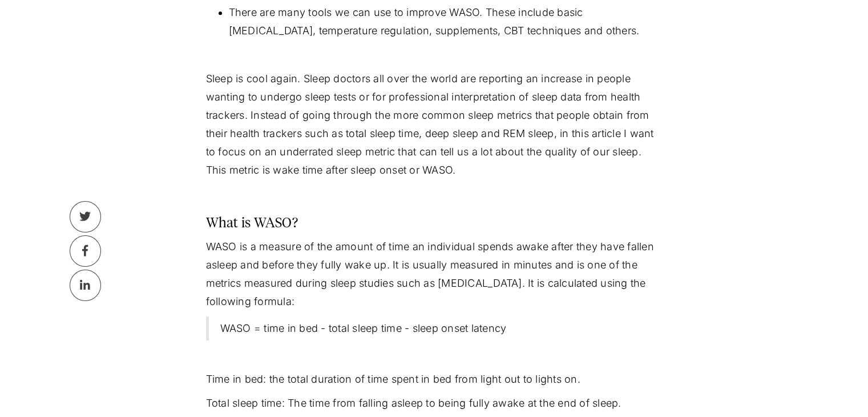 This screenshot has width=868, height=417. Describe the element at coordinates (434, 403) in the screenshot. I see `p: Total sleep time: The time from falling asleep to being fully awake at the end of sleep.` at that location.